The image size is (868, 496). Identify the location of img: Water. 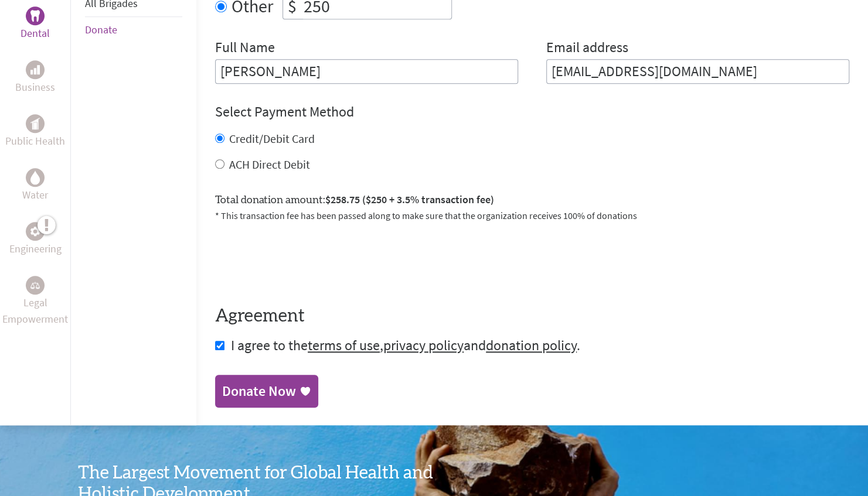
(35, 177).